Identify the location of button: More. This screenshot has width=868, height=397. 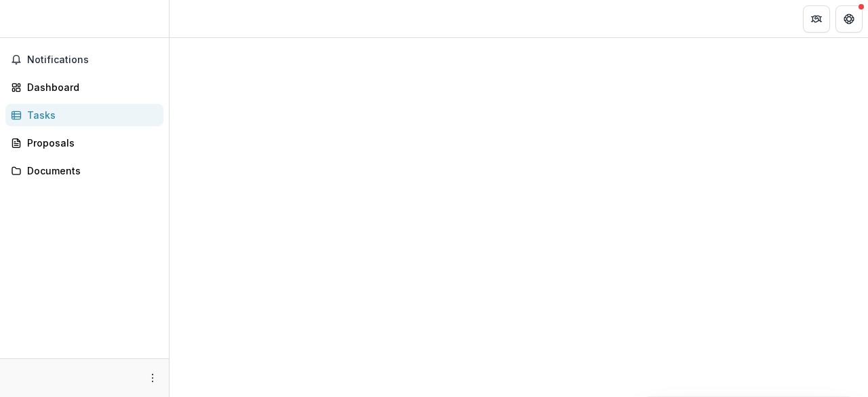
(153, 378).